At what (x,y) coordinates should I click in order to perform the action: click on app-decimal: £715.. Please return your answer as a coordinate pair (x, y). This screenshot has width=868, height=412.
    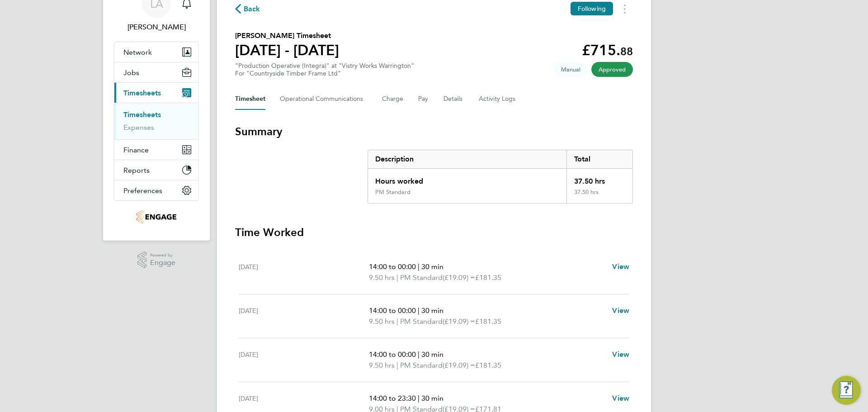
    Looking at the image, I should click on (607, 50).